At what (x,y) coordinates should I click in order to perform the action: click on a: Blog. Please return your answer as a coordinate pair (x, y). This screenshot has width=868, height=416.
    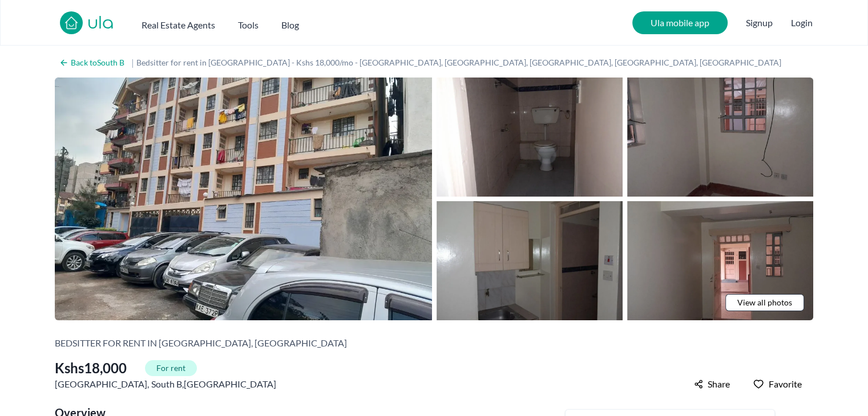
    Looking at the image, I should click on (290, 23).